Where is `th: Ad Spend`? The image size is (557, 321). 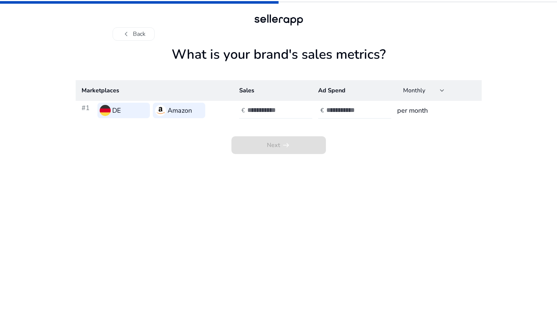 th: Ad Spend is located at coordinates (352, 90).